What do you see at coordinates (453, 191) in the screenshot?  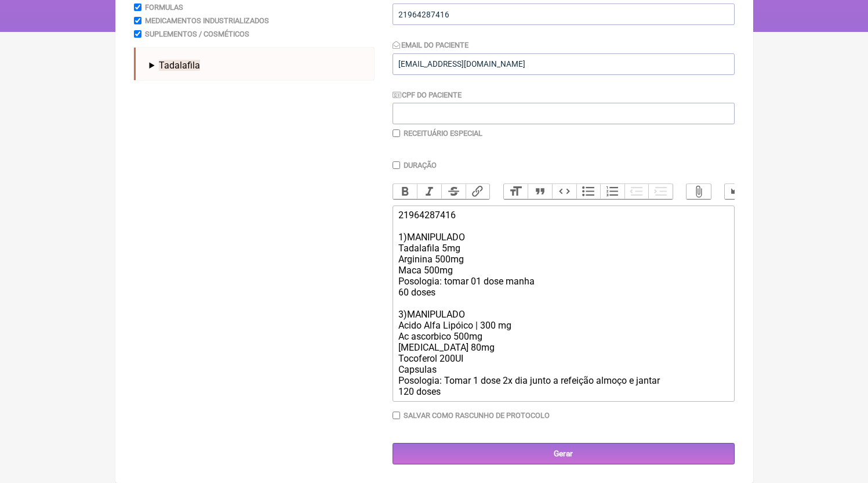 I see `button: Strikethrough` at bounding box center [453, 191].